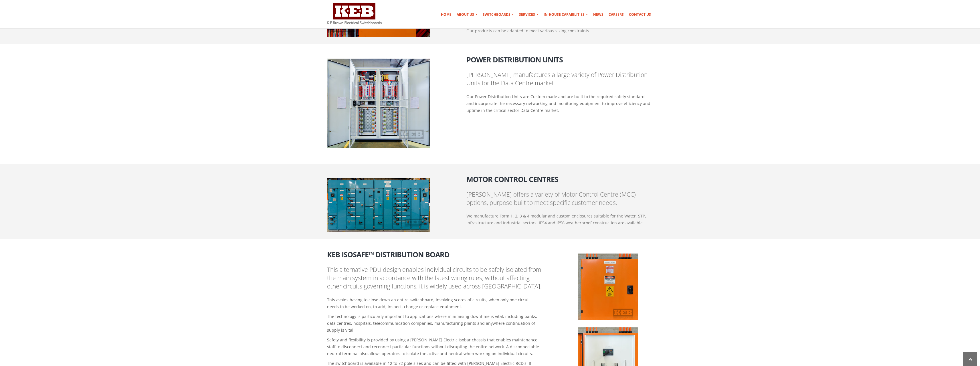  I want to click on p: This avoids having to close down an entire switchboard, involving scores of circuits, when only o..., so click(434, 303).